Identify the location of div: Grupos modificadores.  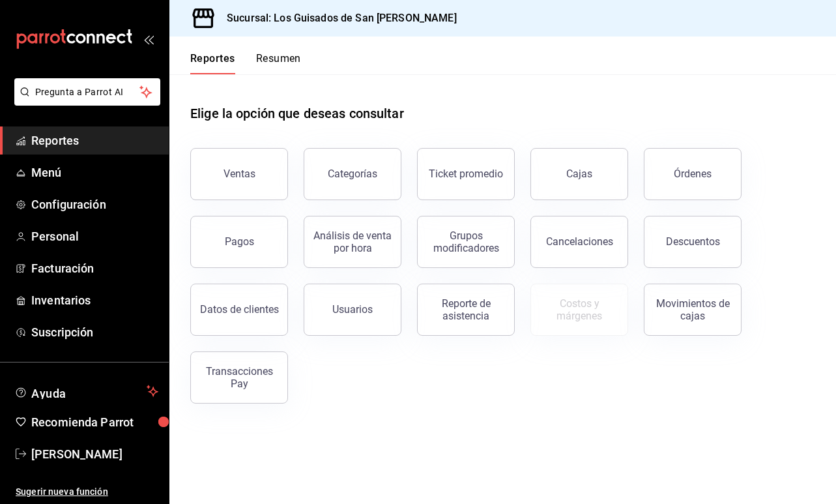
(466, 242).